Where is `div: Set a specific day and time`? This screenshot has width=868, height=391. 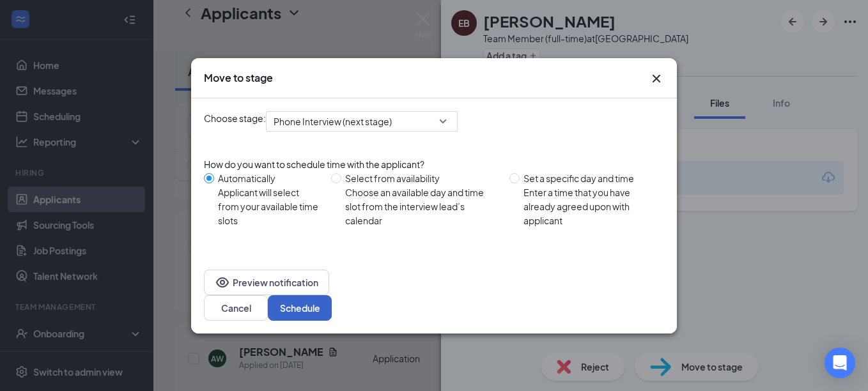 div: Set a specific day and time is located at coordinates (589, 179).